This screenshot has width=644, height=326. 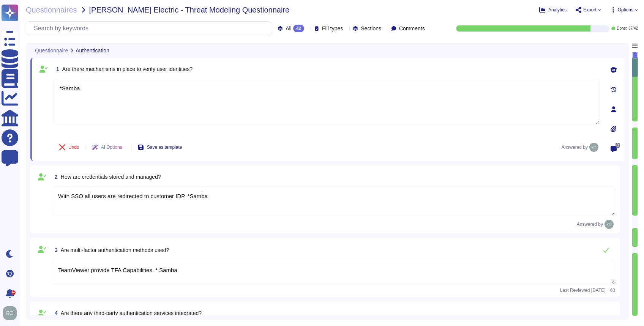 I want to click on span: 60, so click(x=612, y=290).